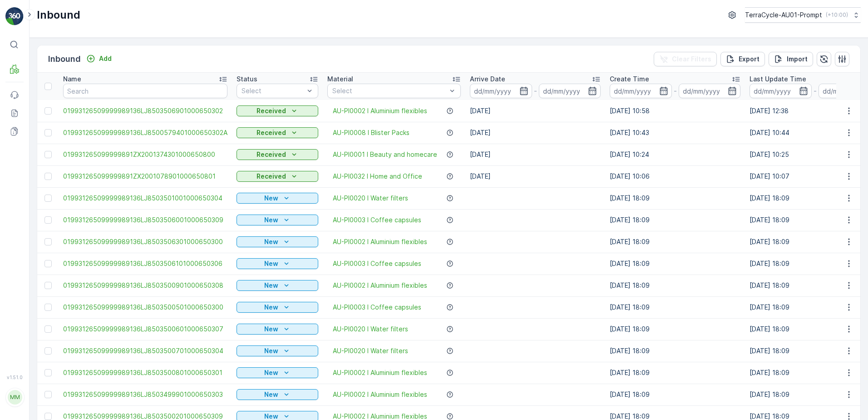 This screenshot has width=868, height=420. What do you see at coordinates (72, 79) in the screenshot?
I see `p: Name` at bounding box center [72, 79].